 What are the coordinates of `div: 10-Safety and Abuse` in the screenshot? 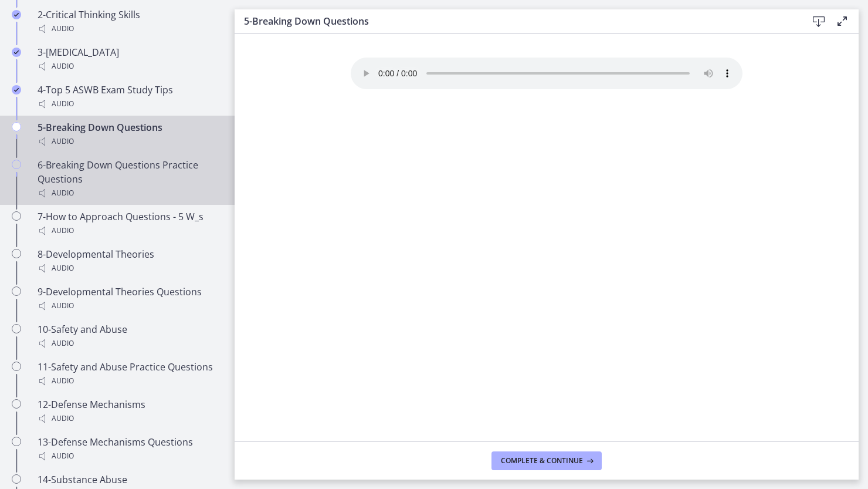 It's located at (129, 336).